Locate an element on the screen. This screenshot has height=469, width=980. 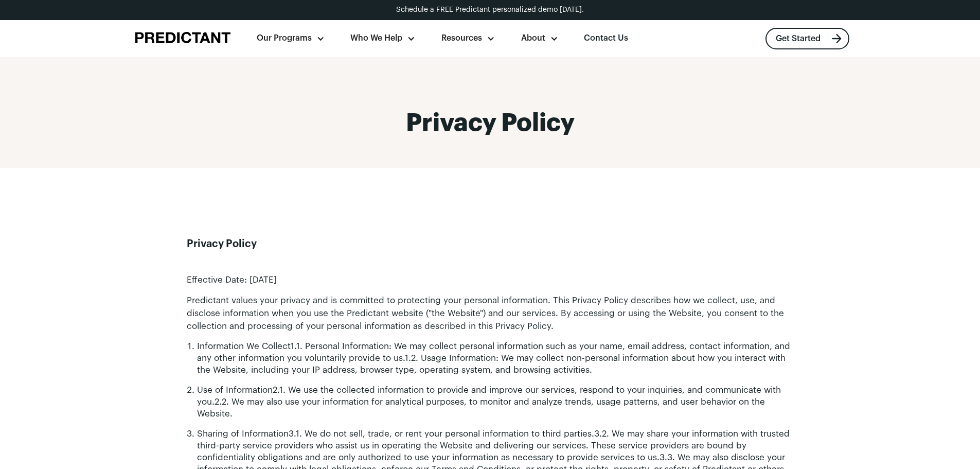
div: Contact Us is located at coordinates (606, 38).